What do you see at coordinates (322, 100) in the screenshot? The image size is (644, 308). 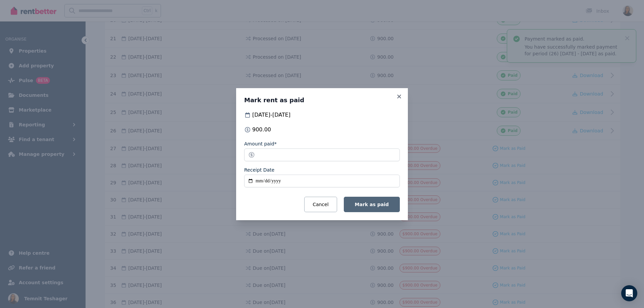 I see `h3: Mark rent as paid` at bounding box center [322, 100].